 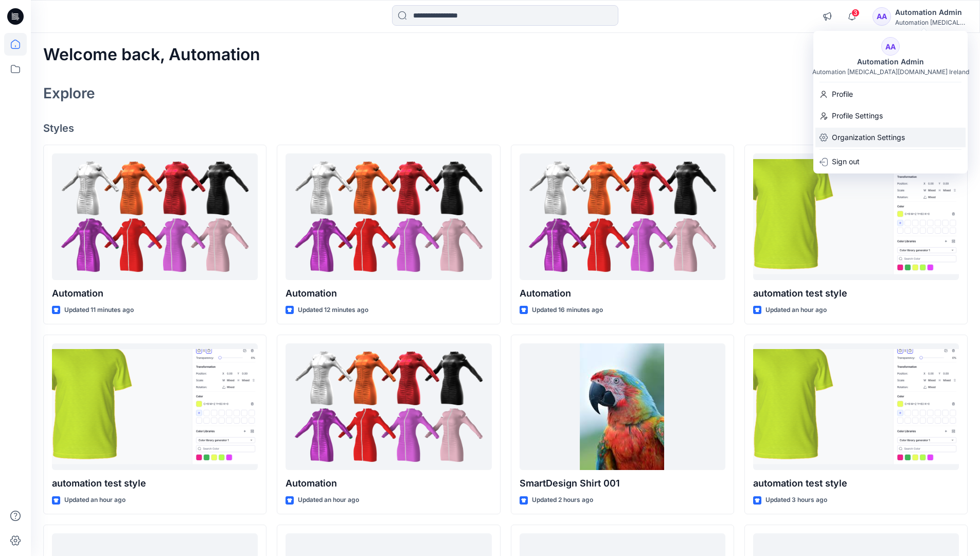 What do you see at coordinates (333, 310) in the screenshot?
I see `p: Updated 12 minutes ago` at bounding box center [333, 310].